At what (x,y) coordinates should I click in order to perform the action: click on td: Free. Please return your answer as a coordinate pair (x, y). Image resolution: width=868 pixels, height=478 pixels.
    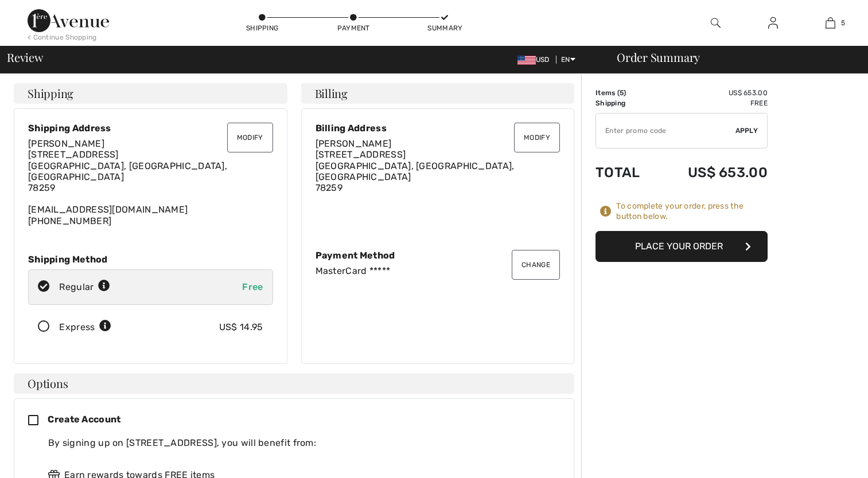
    Looking at the image, I should click on (711, 103).